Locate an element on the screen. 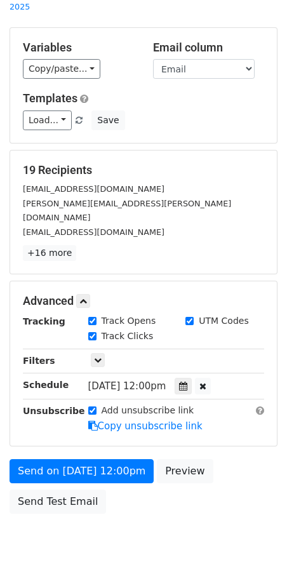 Image resolution: width=287 pixels, height=569 pixels. button: Save is located at coordinates (108, 120).